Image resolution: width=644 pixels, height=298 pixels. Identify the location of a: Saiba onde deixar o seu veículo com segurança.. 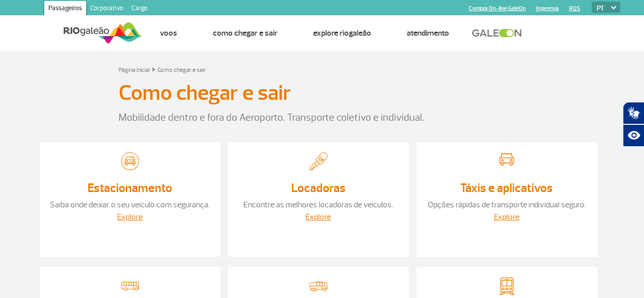
(129, 205).